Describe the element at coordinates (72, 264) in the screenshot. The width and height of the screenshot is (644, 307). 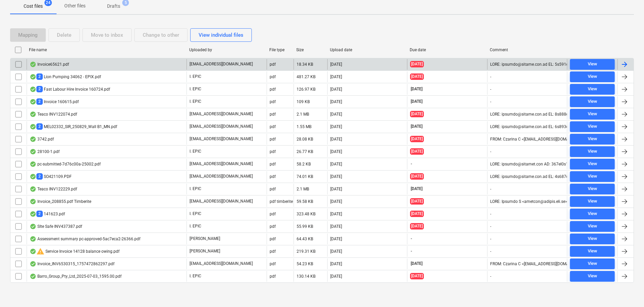
I see `div: Invoice_INV6530315_1757472862297.pdf` at that location.